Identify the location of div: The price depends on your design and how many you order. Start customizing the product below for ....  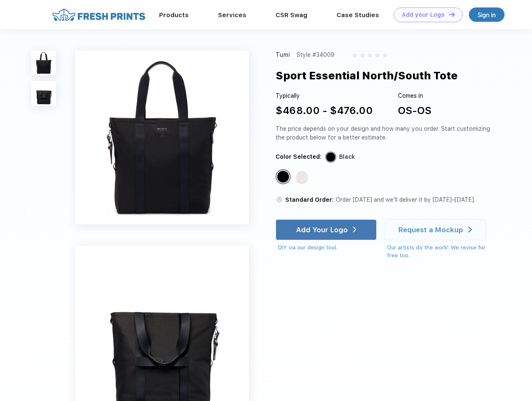
(385, 133).